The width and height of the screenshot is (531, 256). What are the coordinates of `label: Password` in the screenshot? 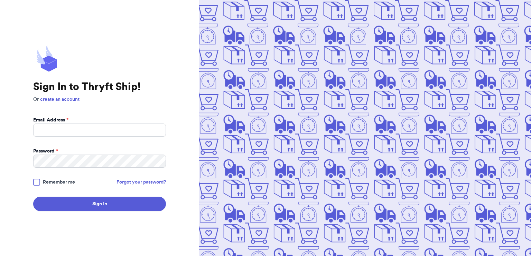 It's located at (46, 151).